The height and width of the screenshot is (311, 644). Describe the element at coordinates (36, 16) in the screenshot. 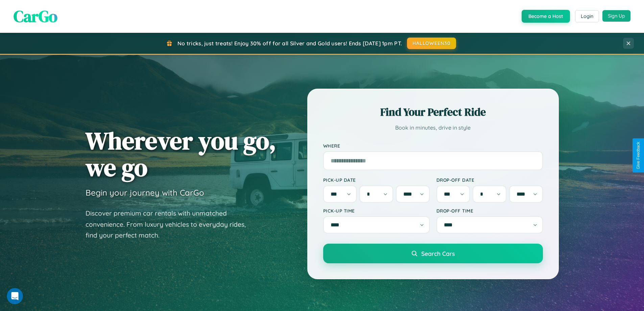

I see `span: CarGo` at that location.